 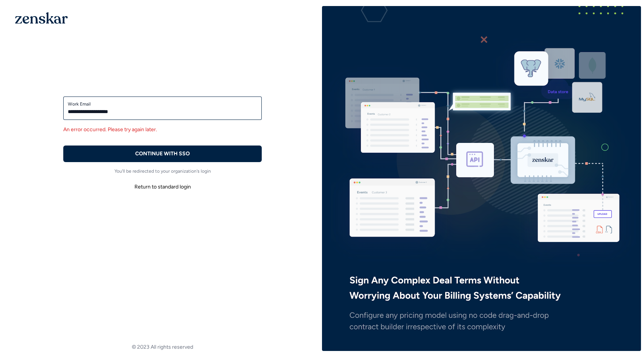 What do you see at coordinates (162, 187) in the screenshot?
I see `button: Return to standard login` at bounding box center [162, 187].